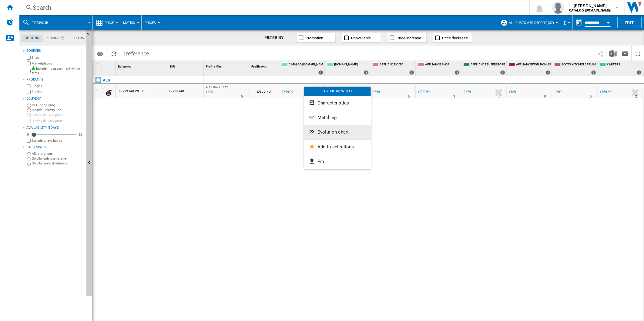 This screenshot has width=644, height=321. I want to click on span: Pin, so click(320, 161).